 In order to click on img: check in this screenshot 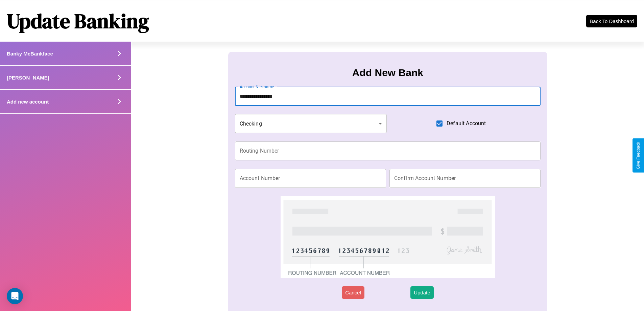, I will do `click(388, 237)`.